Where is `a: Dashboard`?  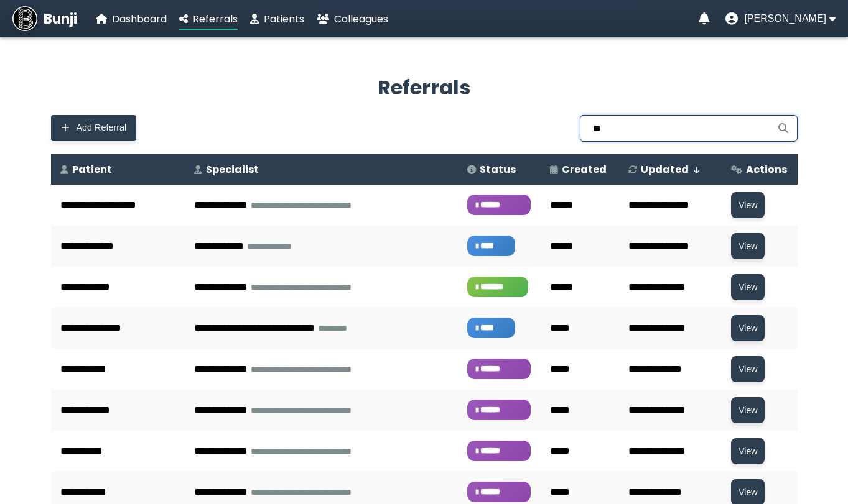
a: Dashboard is located at coordinates (132, 18).